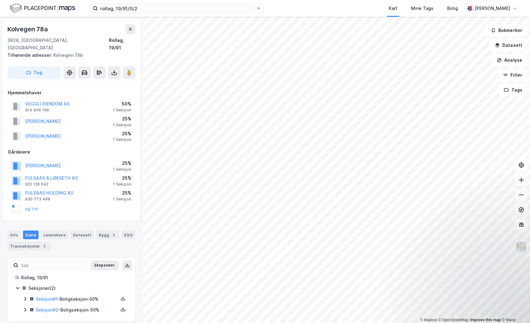  Describe the element at coordinates (507, 30) in the screenshot. I see `button: Bokmerker` at that location.